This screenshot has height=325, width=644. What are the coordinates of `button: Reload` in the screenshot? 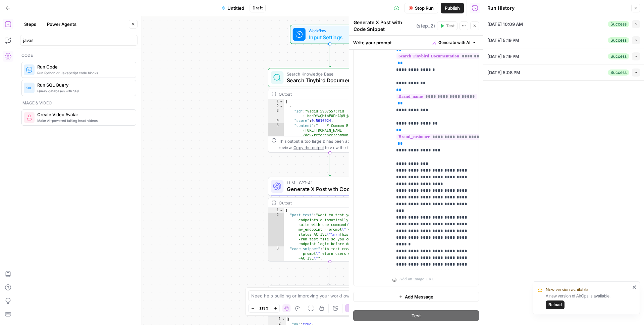 It's located at (555, 305).